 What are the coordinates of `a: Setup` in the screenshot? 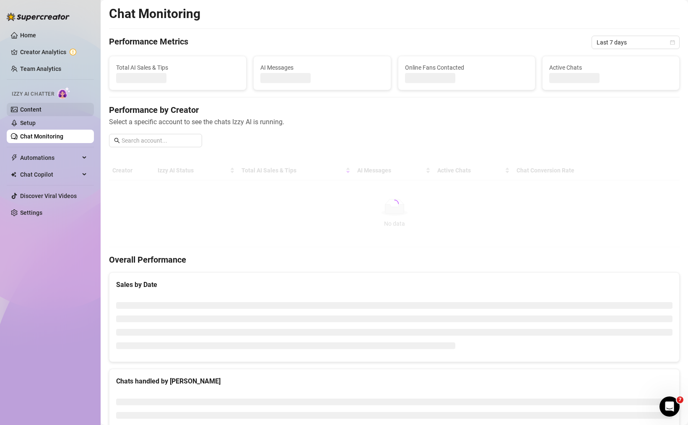 It's located at (28, 123).